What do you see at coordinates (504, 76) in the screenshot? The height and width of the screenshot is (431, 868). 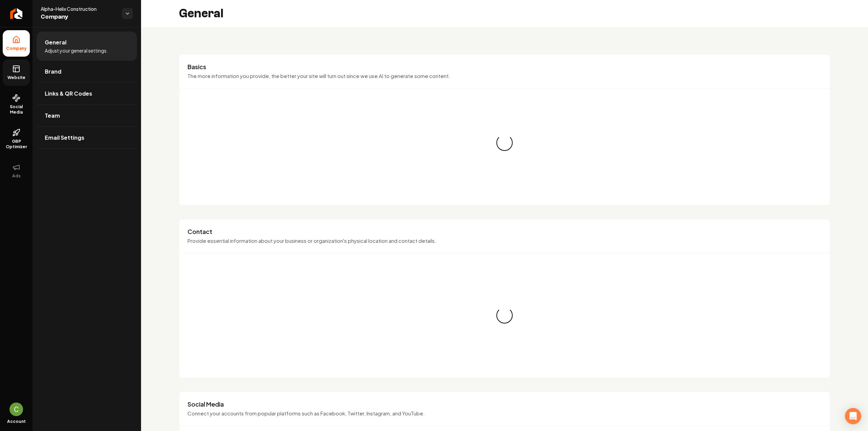 I see `p: The more information you provide, the better your site will turn out since we use AI to generate ...` at bounding box center [504, 76].